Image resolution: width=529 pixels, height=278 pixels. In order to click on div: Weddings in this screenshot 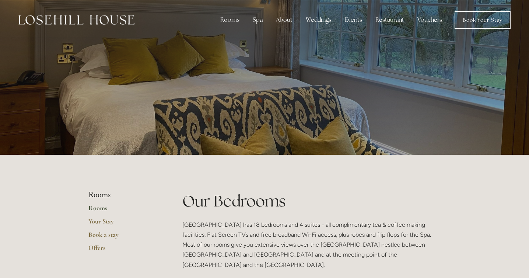, I will do `click(318, 20)`.